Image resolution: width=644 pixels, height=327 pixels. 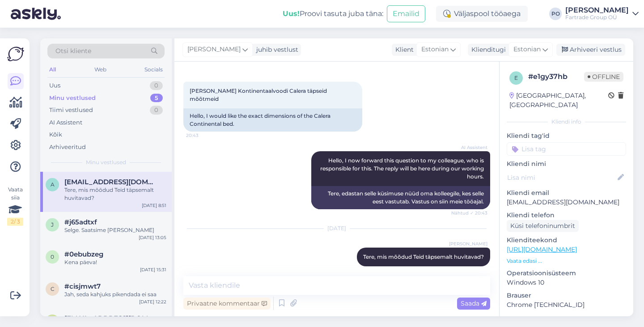 What do you see at coordinates (71, 110) in the screenshot?
I see `div: Tiimi vestlused` at bounding box center [71, 110].